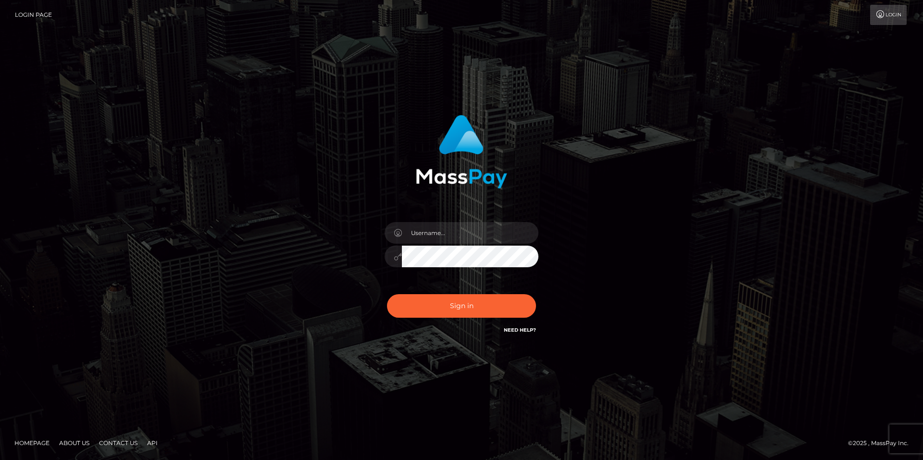 The height and width of the screenshot is (460, 923). Describe the element at coordinates (888, 15) in the screenshot. I see `a: Login` at that location.